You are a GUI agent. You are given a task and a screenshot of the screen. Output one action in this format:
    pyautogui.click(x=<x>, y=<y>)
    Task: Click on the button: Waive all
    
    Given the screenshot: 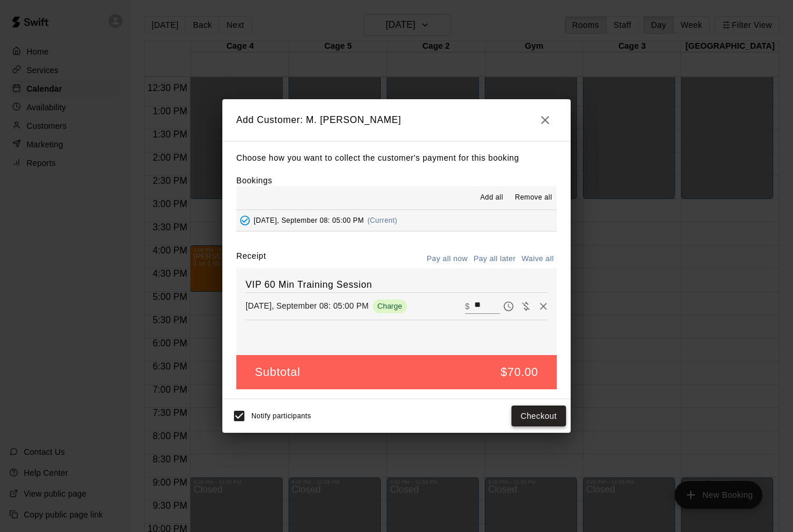 What is the action you would take?
    pyautogui.click(x=538, y=259)
    